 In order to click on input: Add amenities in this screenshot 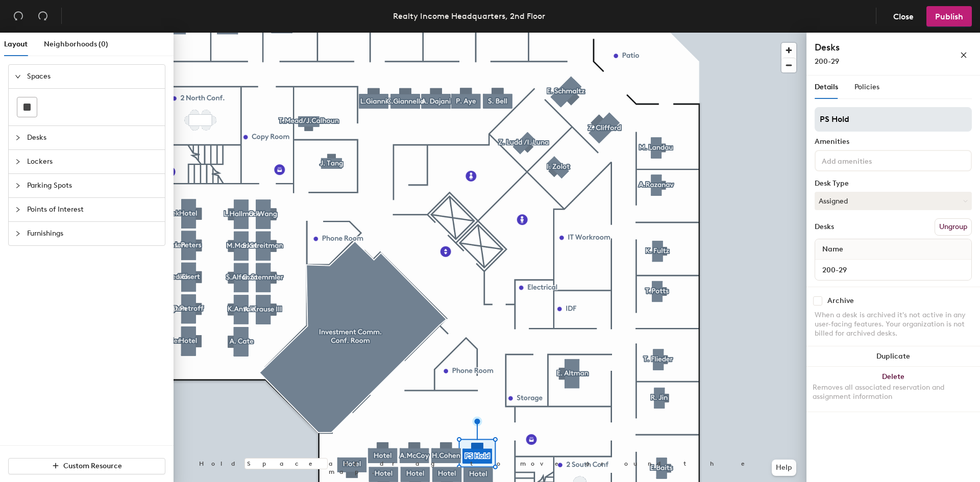, I will do `click(866, 160)`.